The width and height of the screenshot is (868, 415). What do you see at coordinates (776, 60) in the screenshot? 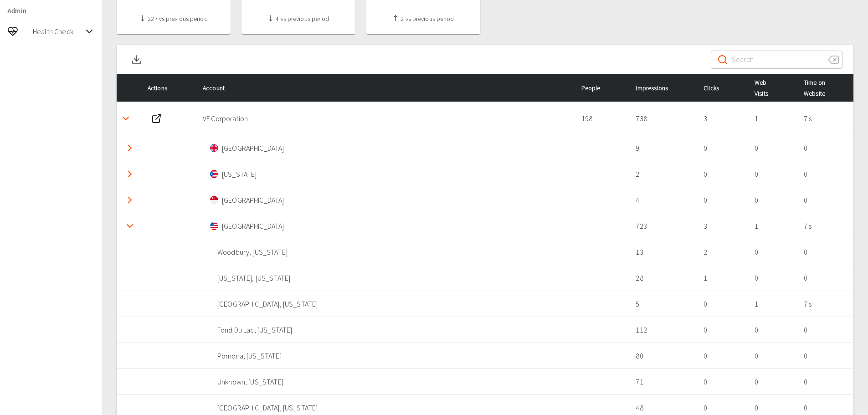
I see `input: Search` at bounding box center [776, 60].